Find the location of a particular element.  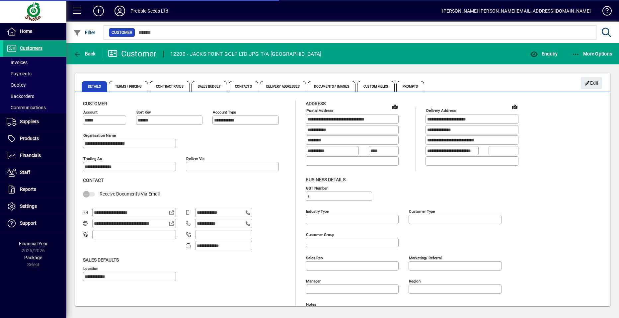

button: Filter is located at coordinates (84, 33).